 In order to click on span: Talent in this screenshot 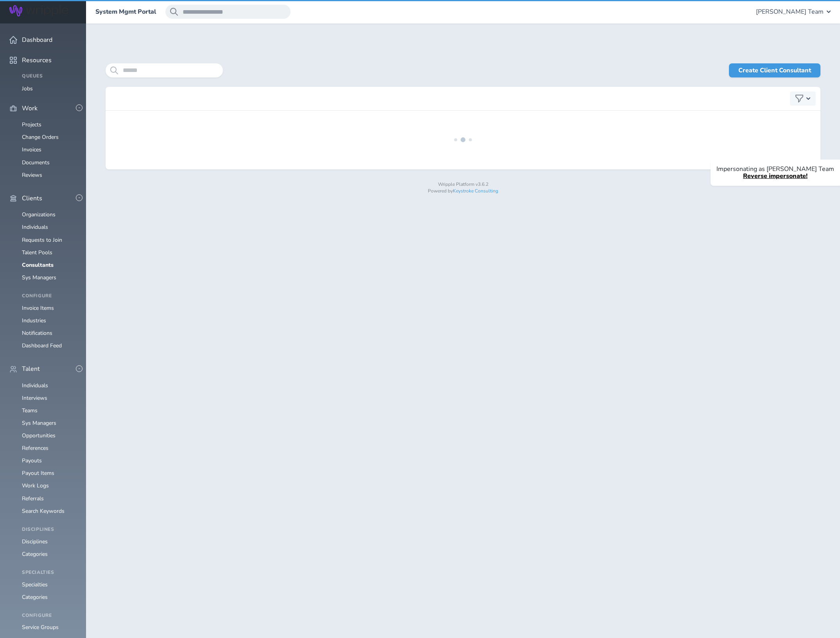, I will do `click(31, 369)`.